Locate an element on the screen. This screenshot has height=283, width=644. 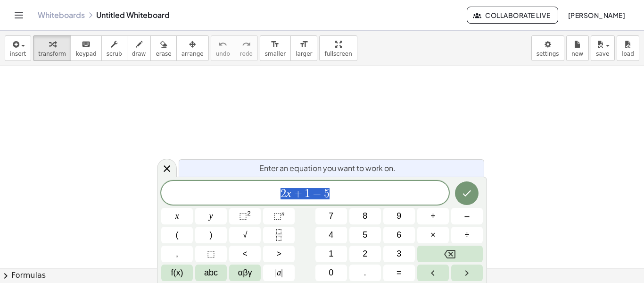
button: Fraction is located at coordinates (279, 234).